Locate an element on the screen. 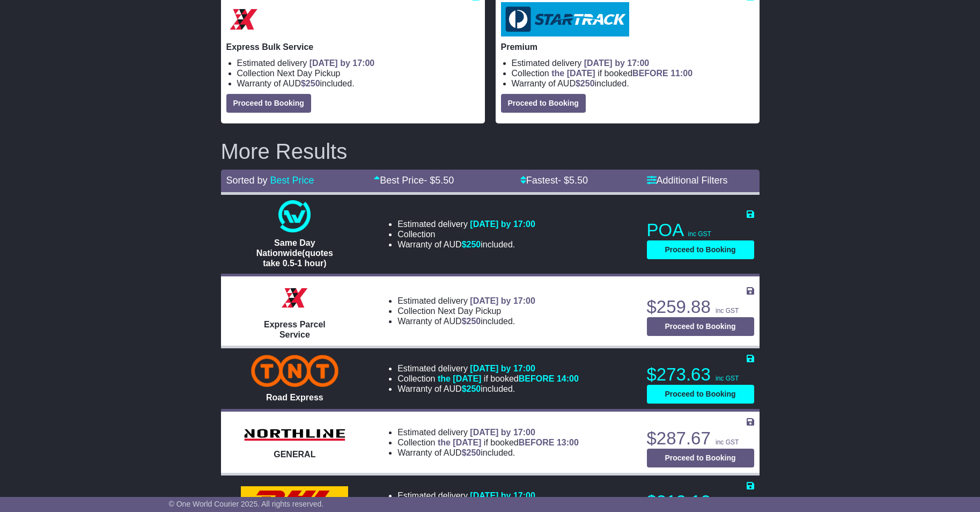 This screenshot has height=512, width=980. p: POA is located at coordinates (701, 230).